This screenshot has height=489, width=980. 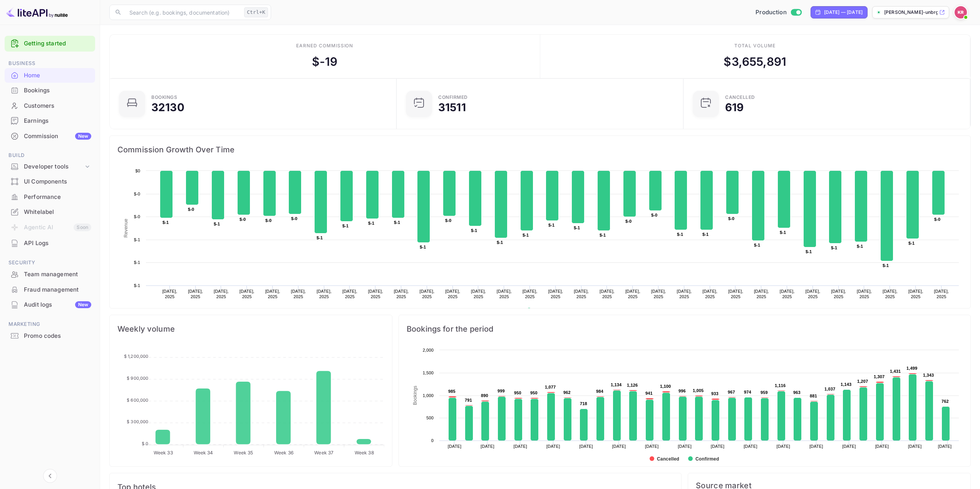 What do you see at coordinates (50, 156) in the screenshot?
I see `span: Build` at bounding box center [50, 156].